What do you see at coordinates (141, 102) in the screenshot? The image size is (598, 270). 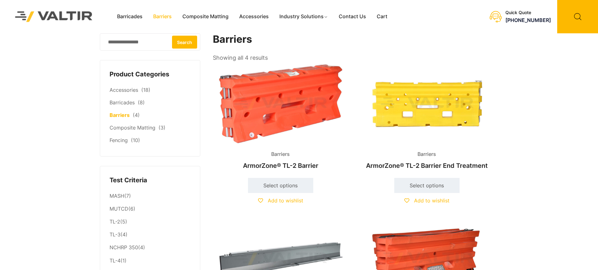 I see `span: (8)` at bounding box center [141, 102].